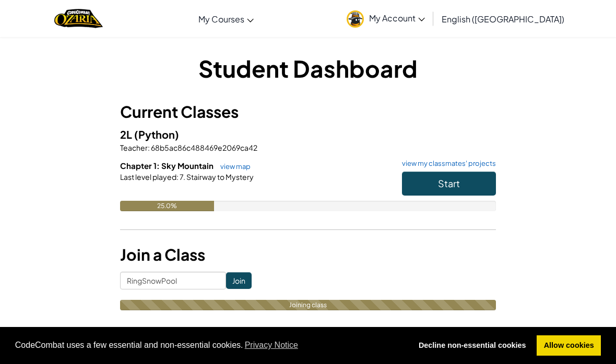 This screenshot has height=364, width=616. I want to click on span: Teacher, so click(134, 147).